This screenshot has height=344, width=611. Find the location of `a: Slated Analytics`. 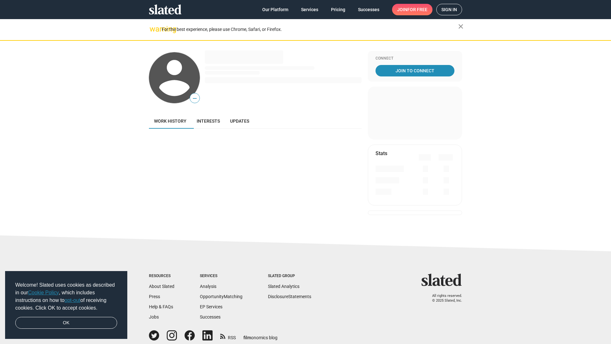

a: Slated Analytics is located at coordinates (284, 286).